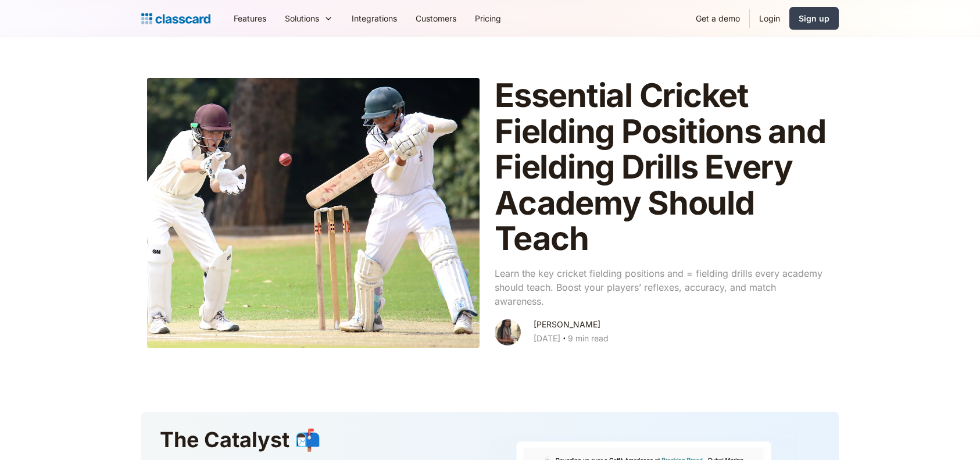 The height and width of the screenshot is (460, 980). I want to click on a: Integrations, so click(374, 18).